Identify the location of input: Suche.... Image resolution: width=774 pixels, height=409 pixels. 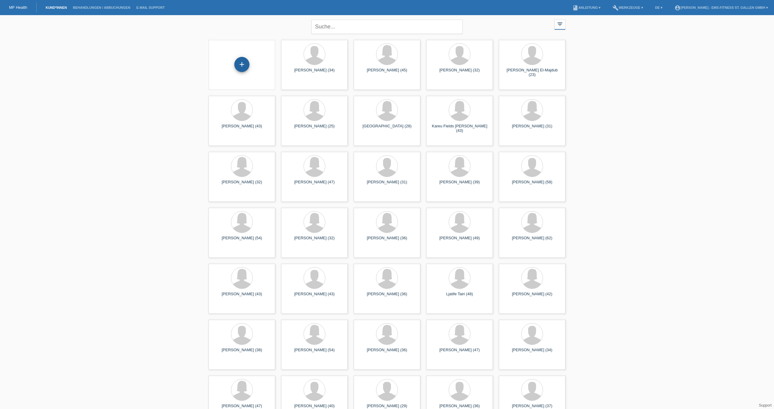
(387, 27).